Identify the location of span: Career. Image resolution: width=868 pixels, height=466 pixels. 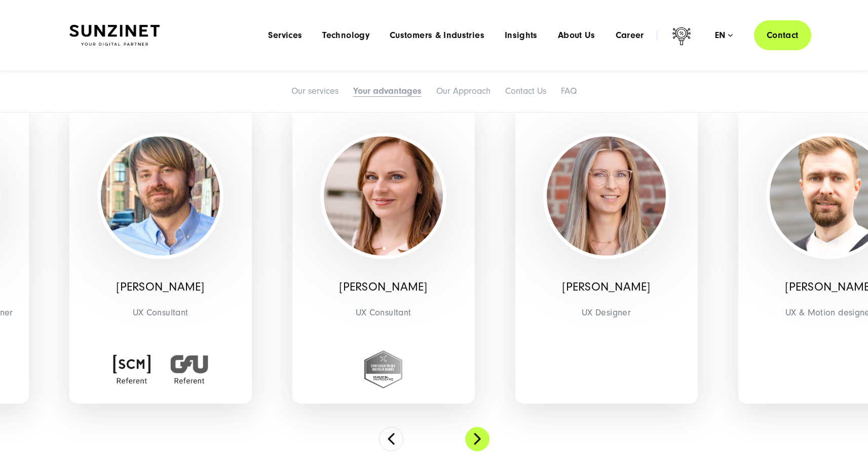
(630, 35).